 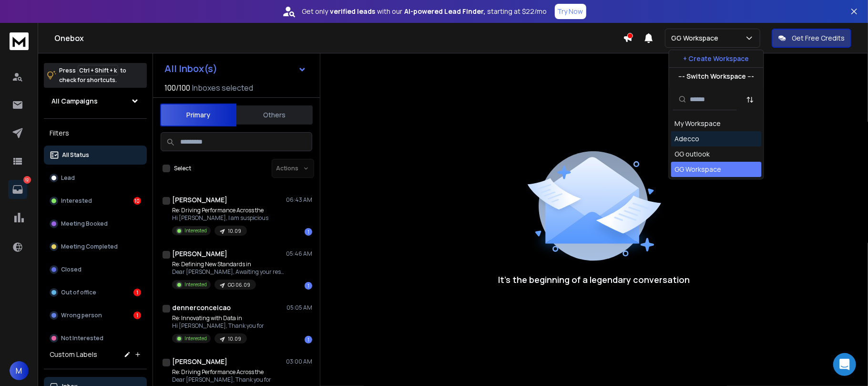 What do you see at coordinates (235, 69) in the screenshot?
I see `button: All Inbox(s)` at bounding box center [235, 69].